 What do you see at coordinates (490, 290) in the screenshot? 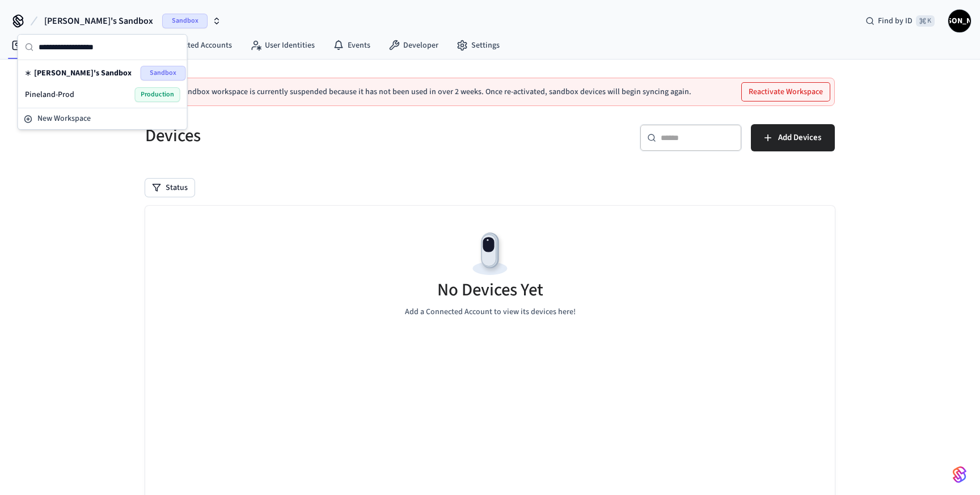
I see `h5: No Devices Yet` at bounding box center [490, 290].